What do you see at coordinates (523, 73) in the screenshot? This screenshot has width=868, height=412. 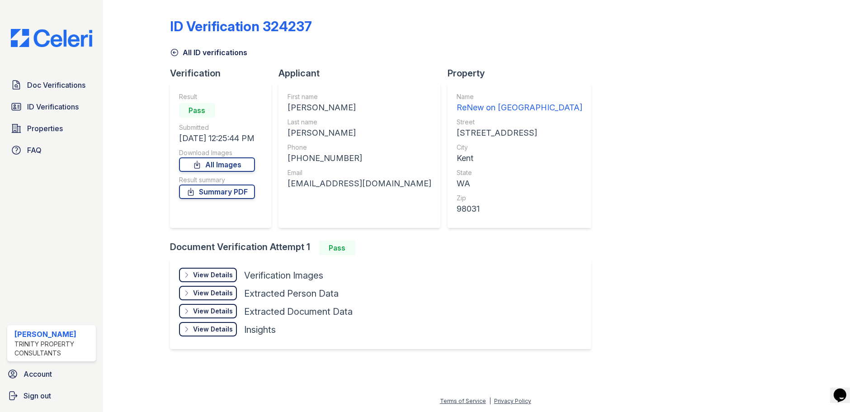 I see `div: Property` at bounding box center [523, 73].